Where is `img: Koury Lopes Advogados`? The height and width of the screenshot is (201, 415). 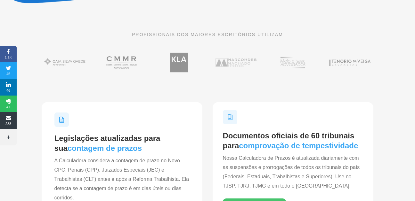
img: Koury Lopes Advogados is located at coordinates (179, 62).